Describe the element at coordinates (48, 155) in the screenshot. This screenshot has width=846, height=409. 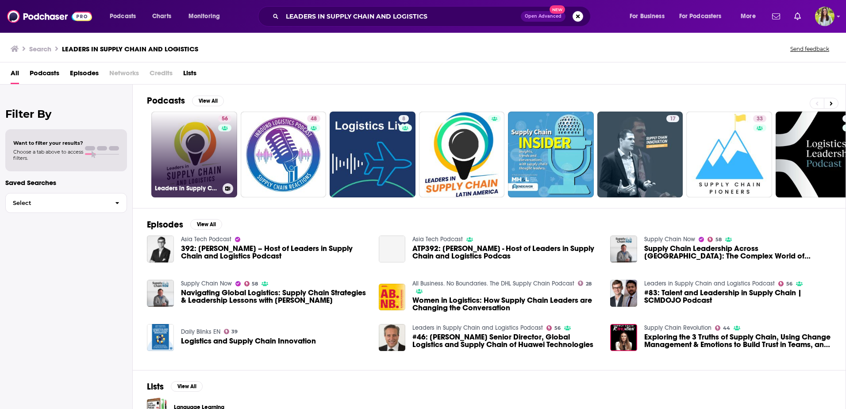
I see `span: Choose a tab above to access filters.` at that location.